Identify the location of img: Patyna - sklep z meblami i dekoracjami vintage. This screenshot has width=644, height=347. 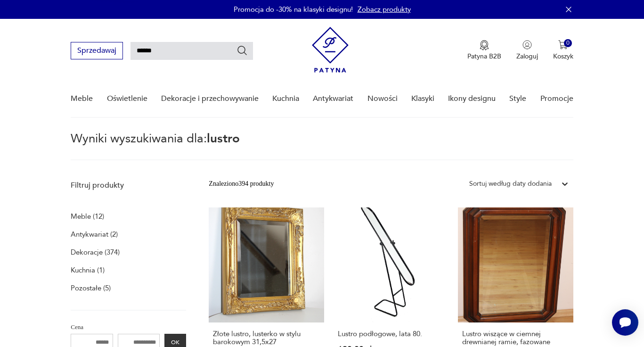
(330, 50).